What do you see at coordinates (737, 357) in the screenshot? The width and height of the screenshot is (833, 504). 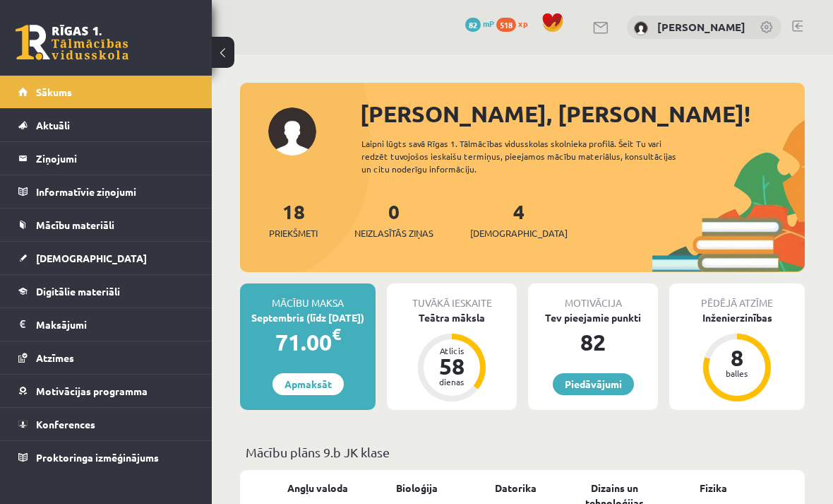 I see `a: Inženierzinības 8 balles` at bounding box center [737, 357].